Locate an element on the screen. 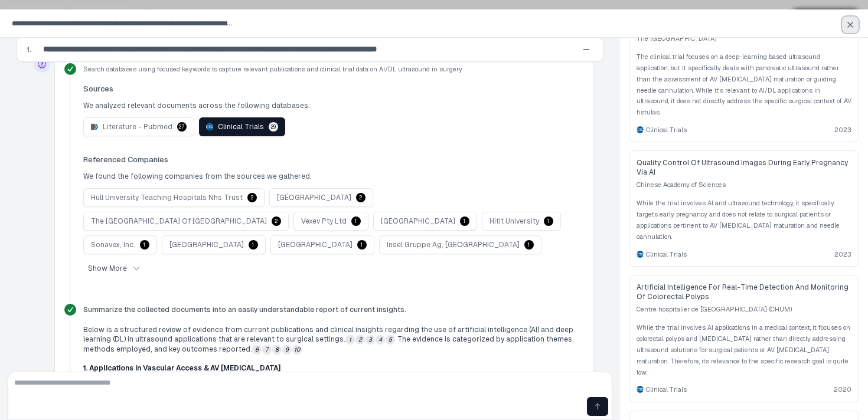 Image resolution: width=868 pixels, height=420 pixels. button: Literature - PubmedLiterature - Pubmed27 is located at coordinates (138, 127).